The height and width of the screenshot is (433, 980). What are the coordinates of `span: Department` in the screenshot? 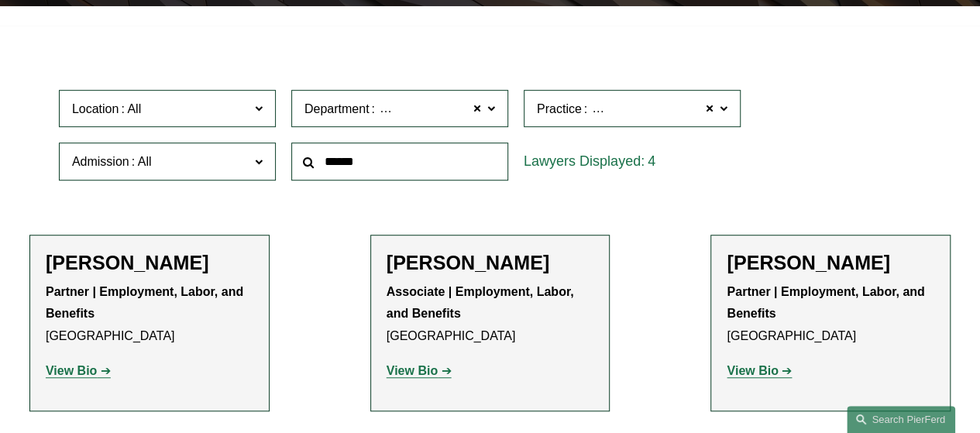 It's located at (337, 108).